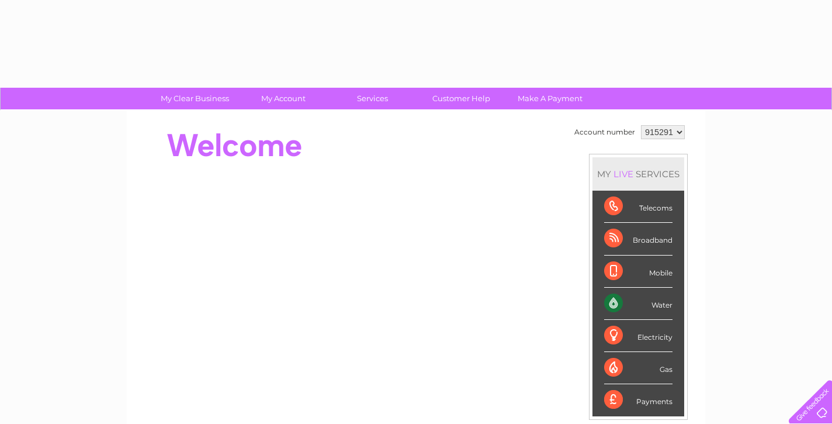 The image size is (832, 424). What do you see at coordinates (372, 98) in the screenshot?
I see `a: Services` at bounding box center [372, 98].